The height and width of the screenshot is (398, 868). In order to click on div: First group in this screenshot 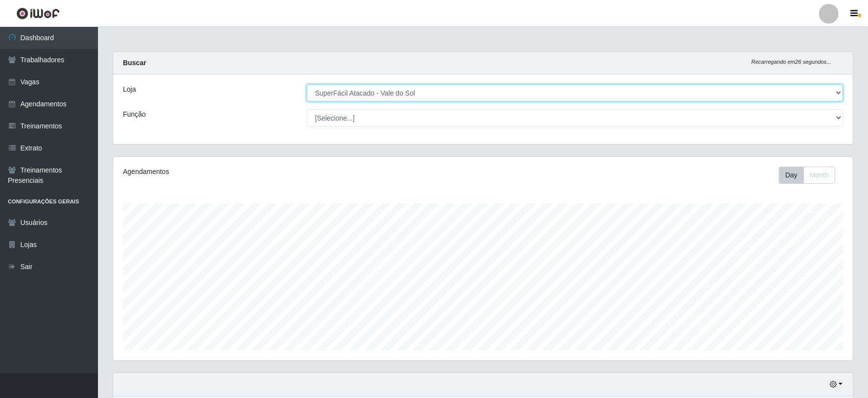, I will do `click(807, 175)`.